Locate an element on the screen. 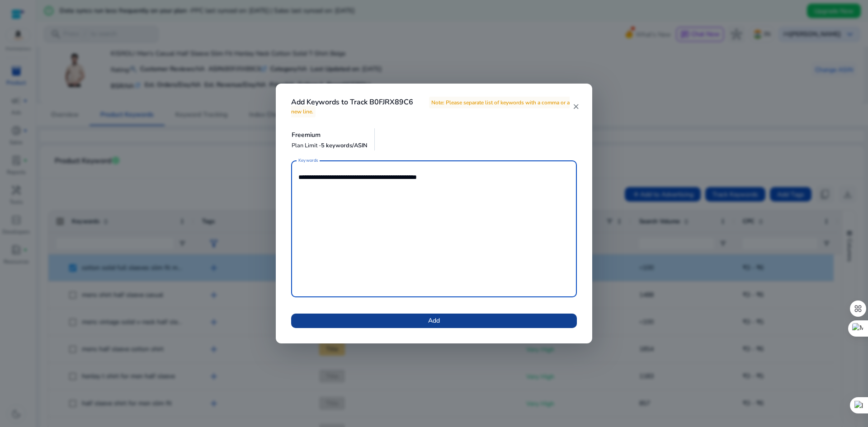  span: Add is located at coordinates (434, 320).